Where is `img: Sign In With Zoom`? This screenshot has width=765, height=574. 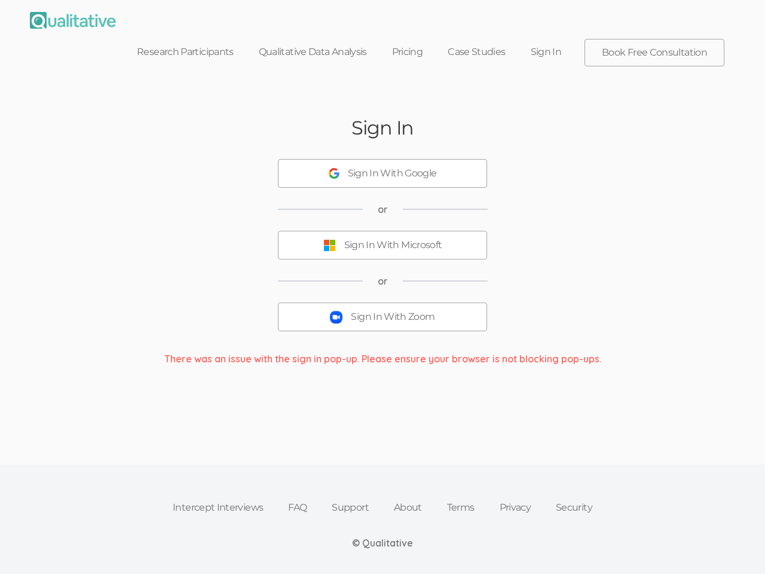
img: Sign In With Zoom is located at coordinates (336, 317).